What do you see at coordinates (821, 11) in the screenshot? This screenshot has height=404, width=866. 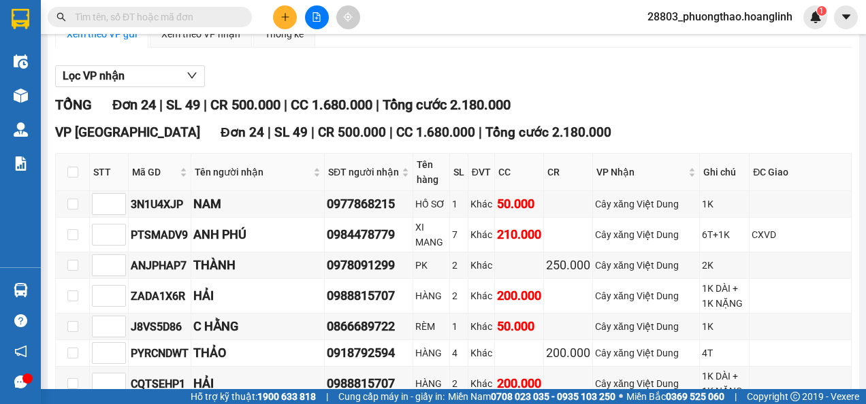 I see `span: 1` at bounding box center [821, 11].